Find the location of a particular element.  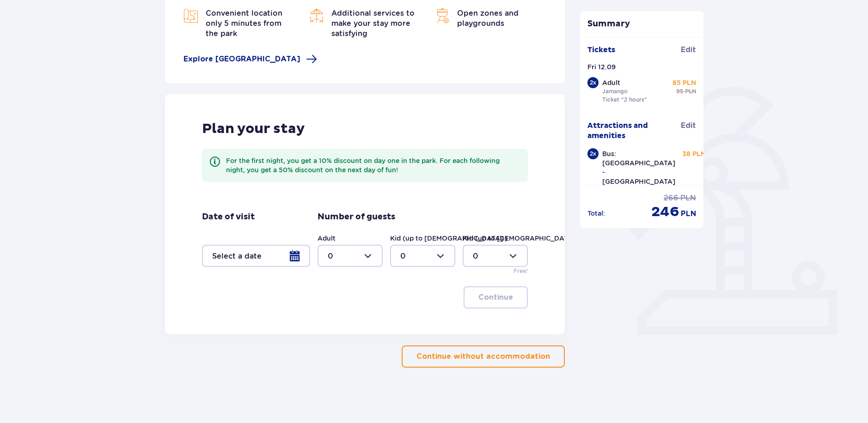

span: Additional services to make your stay more satisfying is located at coordinates (373, 23).